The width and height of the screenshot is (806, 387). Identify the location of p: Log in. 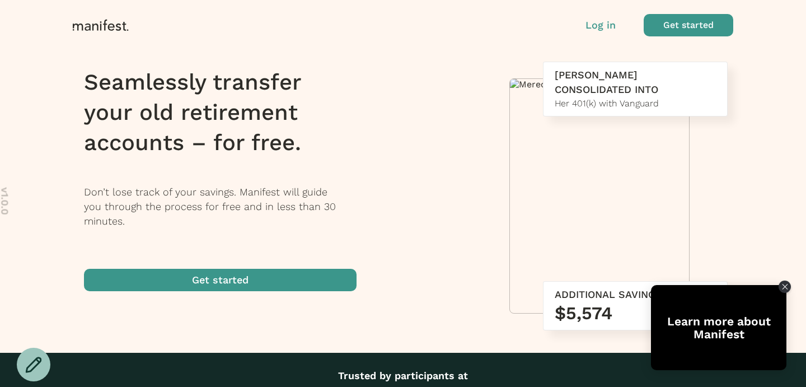
(601, 25).